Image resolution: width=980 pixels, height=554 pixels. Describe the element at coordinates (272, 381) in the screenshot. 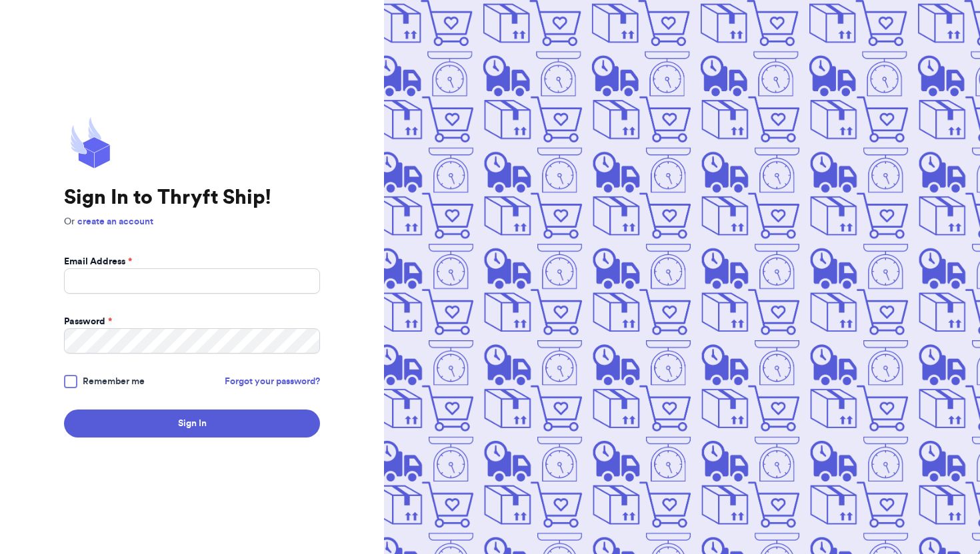

I see `a: Forgot your password?` at that location.